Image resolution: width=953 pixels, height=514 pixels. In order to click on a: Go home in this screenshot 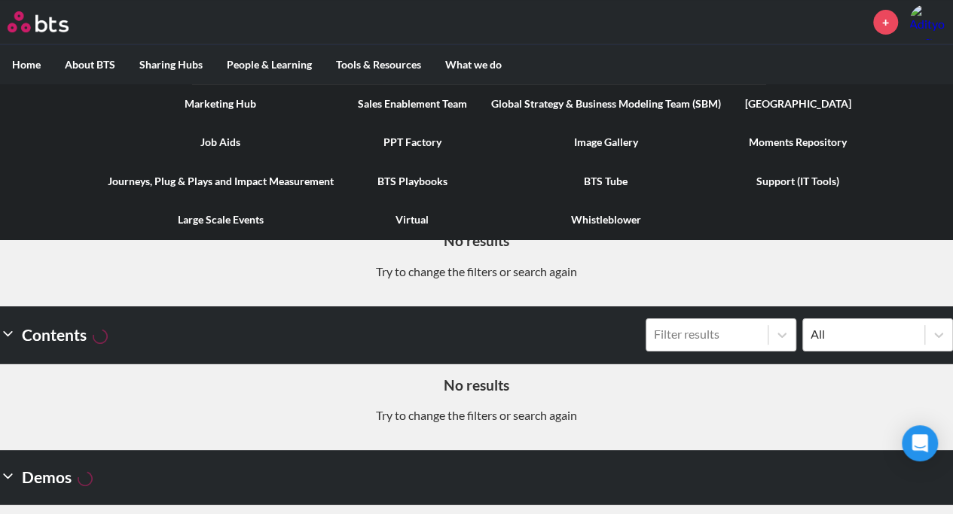, I will do `click(52, 22)`.